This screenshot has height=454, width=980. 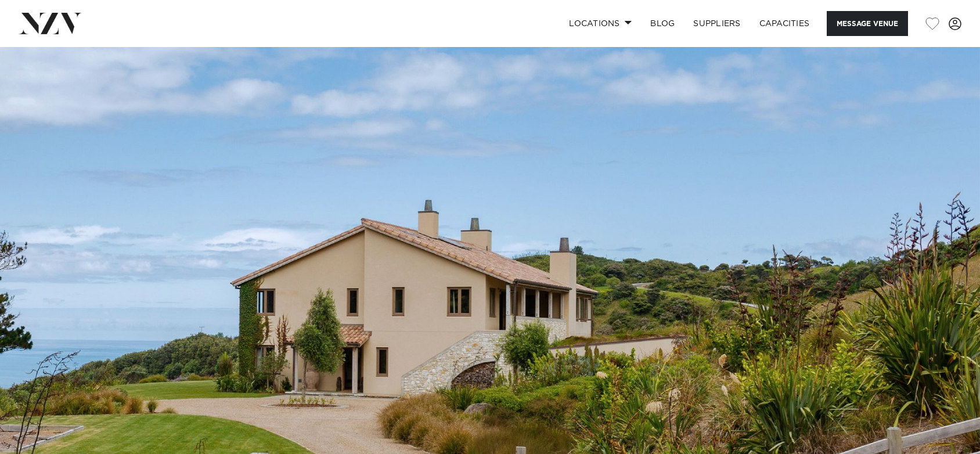 What do you see at coordinates (717, 23) in the screenshot?
I see `a: SUPPLIERS` at bounding box center [717, 23].